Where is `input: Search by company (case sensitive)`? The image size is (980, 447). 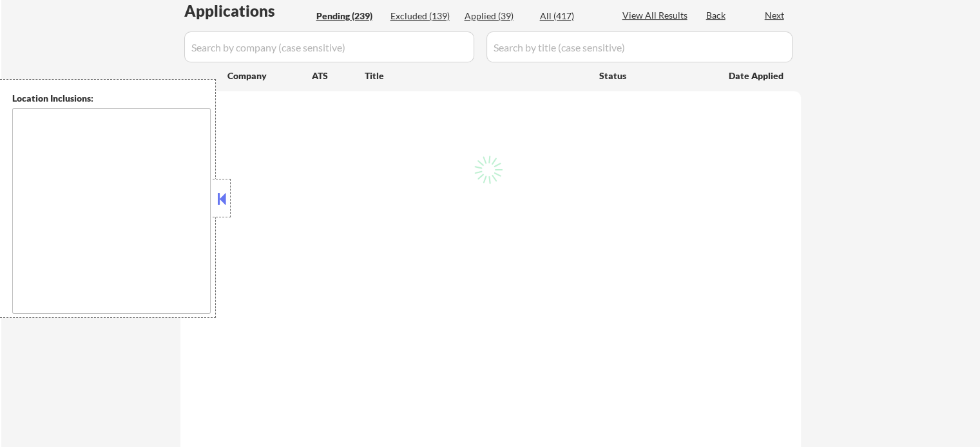
input: Search by company (case sensitive) is located at coordinates (329, 47).